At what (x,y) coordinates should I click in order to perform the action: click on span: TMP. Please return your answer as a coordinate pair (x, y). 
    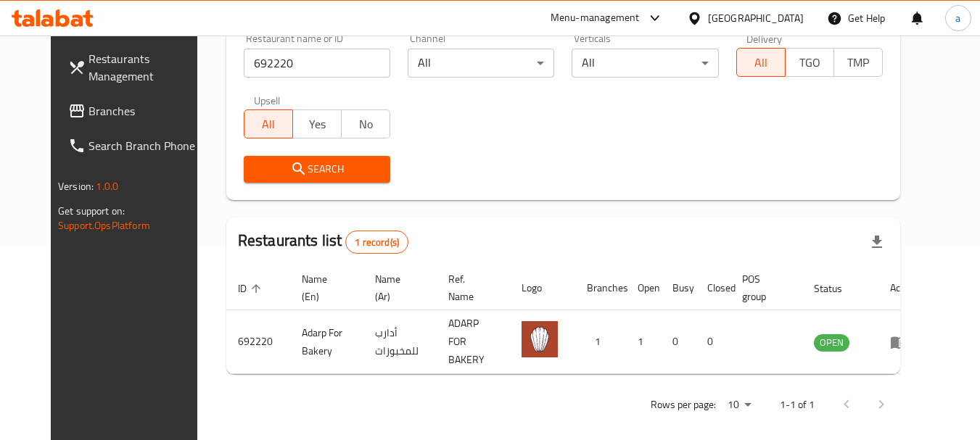
    Looking at the image, I should click on (858, 62).